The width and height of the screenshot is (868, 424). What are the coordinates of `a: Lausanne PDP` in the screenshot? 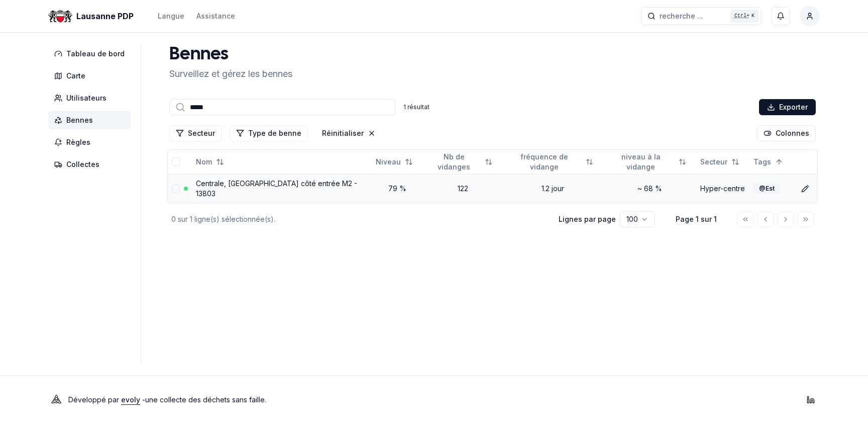 It's located at (93, 16).